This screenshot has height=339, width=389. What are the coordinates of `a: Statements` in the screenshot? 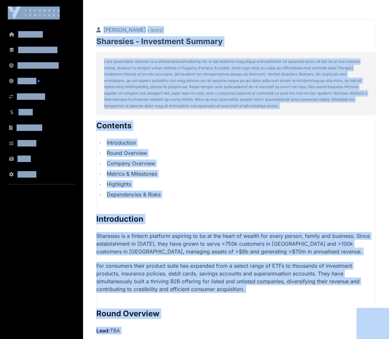 It's located at (42, 128).